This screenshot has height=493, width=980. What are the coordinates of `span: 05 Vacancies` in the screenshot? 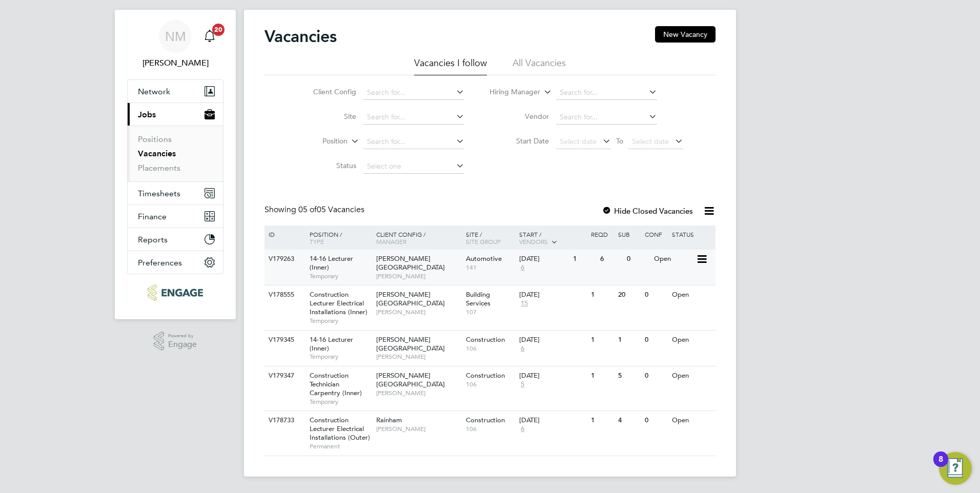 It's located at (331, 209).